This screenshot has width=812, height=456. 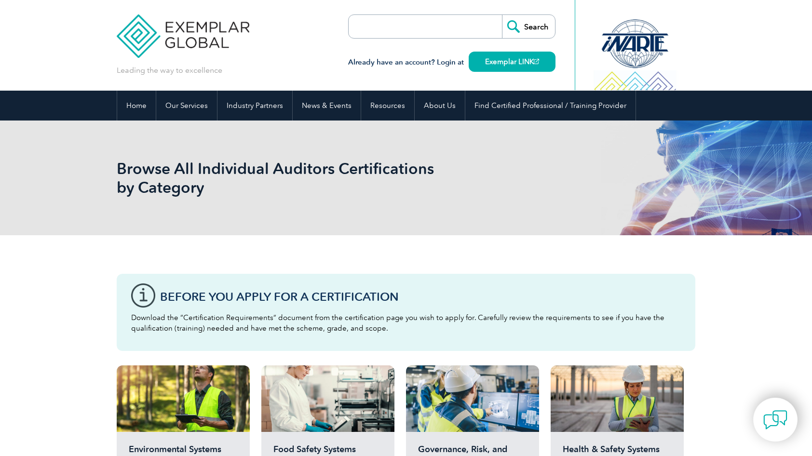 I want to click on a: Exemplar LINK, so click(x=512, y=62).